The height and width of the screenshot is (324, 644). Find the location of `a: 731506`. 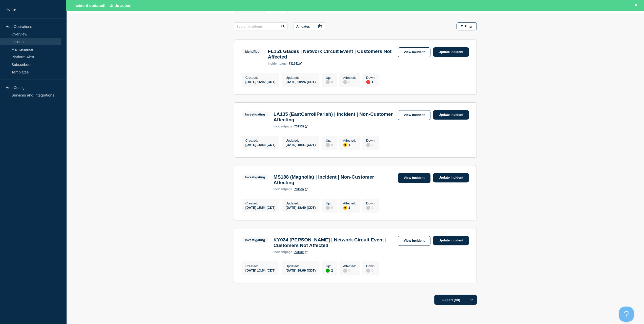

a: 731506 is located at coordinates (301, 252).